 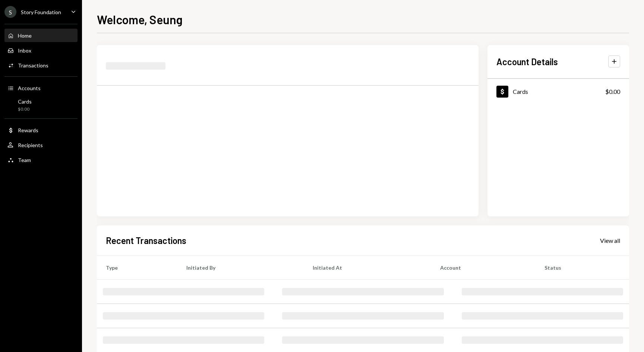 What do you see at coordinates (137, 267) in the screenshot?
I see `th: Type` at bounding box center [137, 267].